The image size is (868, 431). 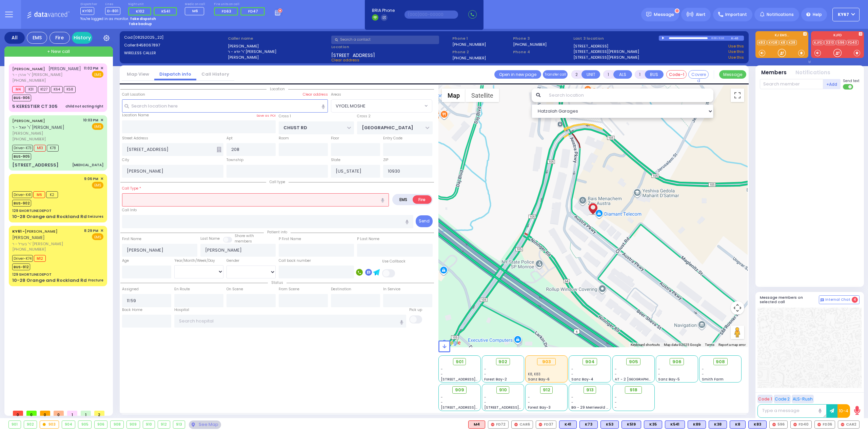 I want to click on label: Save as POI, so click(x=266, y=115).